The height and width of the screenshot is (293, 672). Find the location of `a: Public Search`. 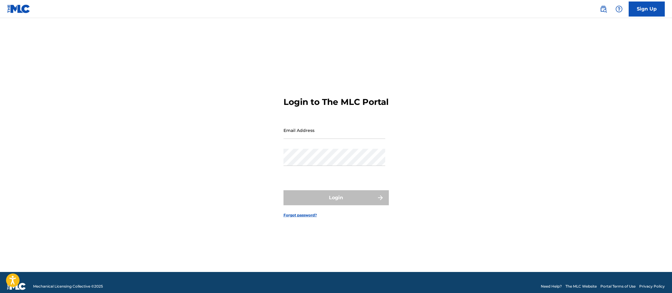

a: Public Search is located at coordinates (603, 9).